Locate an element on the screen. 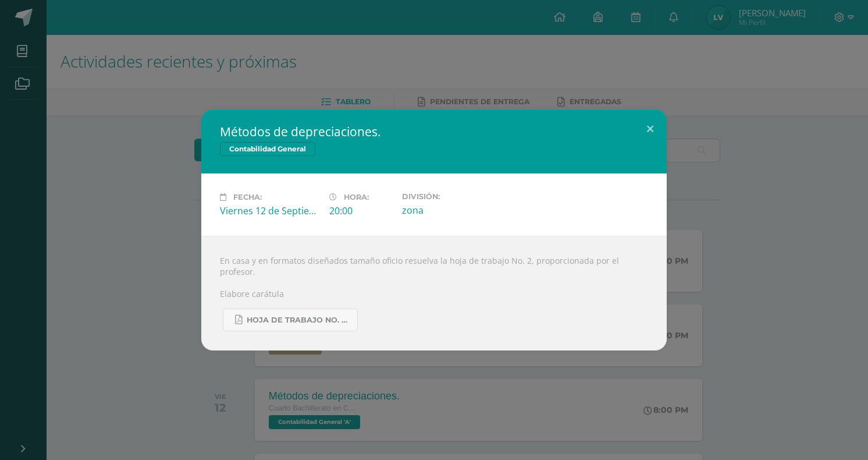  button: Close (Esc) is located at coordinates (650, 129).